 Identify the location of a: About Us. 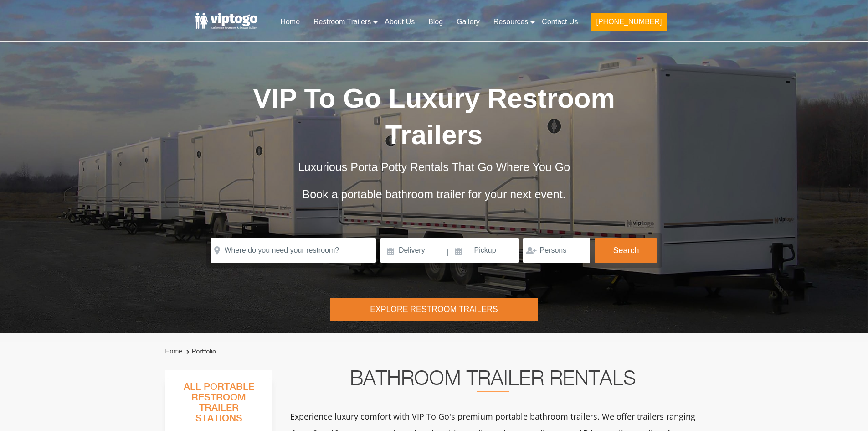
(400, 22).